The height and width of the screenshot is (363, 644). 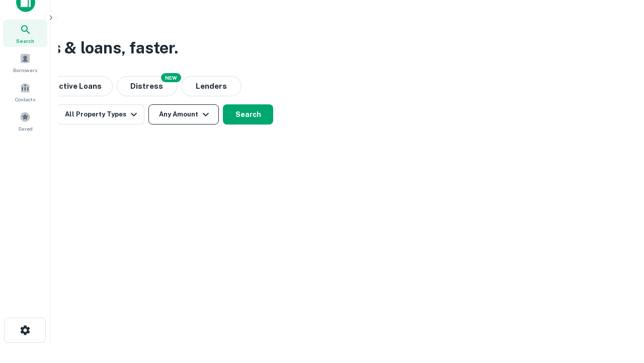 What do you see at coordinates (25, 129) in the screenshot?
I see `span: Saved` at bounding box center [25, 129].